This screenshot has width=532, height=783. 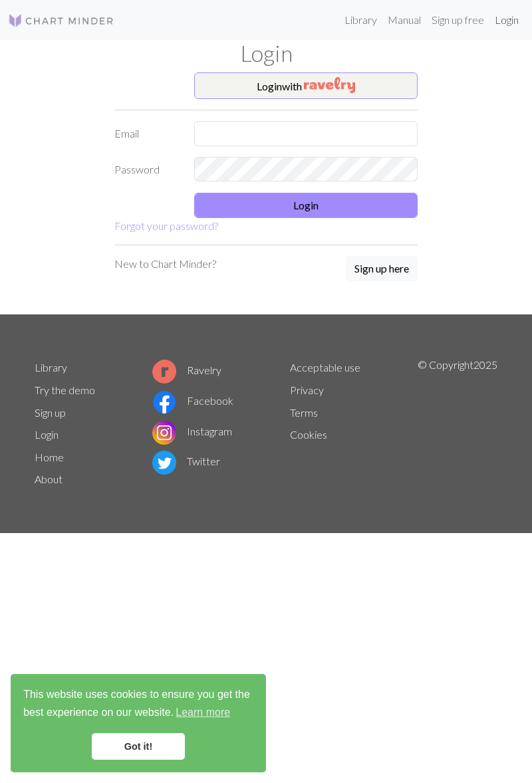 I want to click on a: Acceptable use, so click(x=325, y=367).